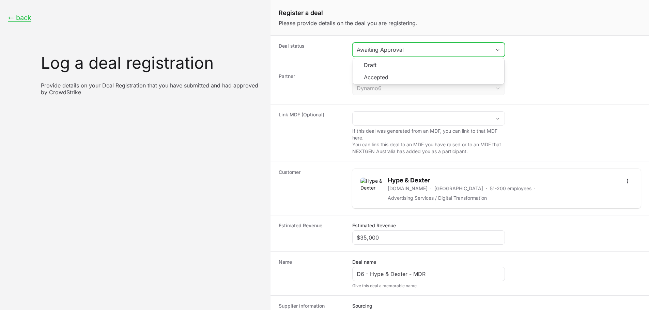 Image resolution: width=649 pixels, height=310 pixels. What do you see at coordinates (429, 50) in the screenshot?
I see `button: Awaiting Approval` at bounding box center [429, 50].